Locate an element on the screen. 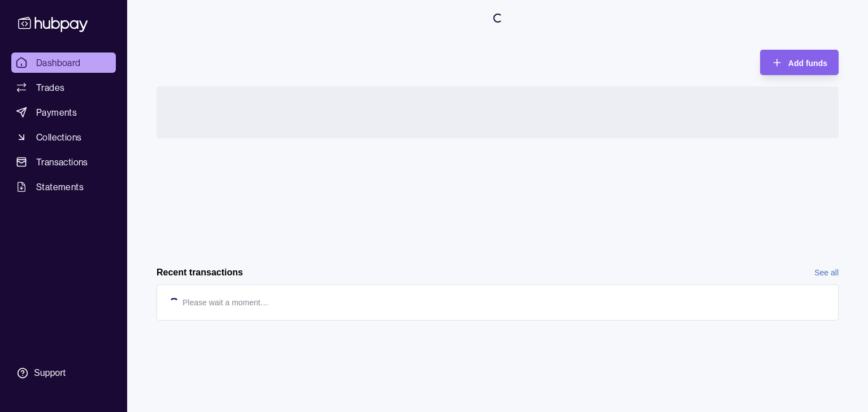 This screenshot has width=868, height=412. span: Statements is located at coordinates (60, 187).